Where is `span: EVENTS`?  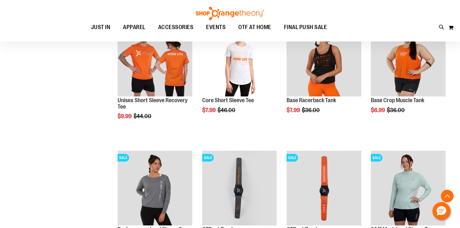
span: EVENTS is located at coordinates (216, 27).